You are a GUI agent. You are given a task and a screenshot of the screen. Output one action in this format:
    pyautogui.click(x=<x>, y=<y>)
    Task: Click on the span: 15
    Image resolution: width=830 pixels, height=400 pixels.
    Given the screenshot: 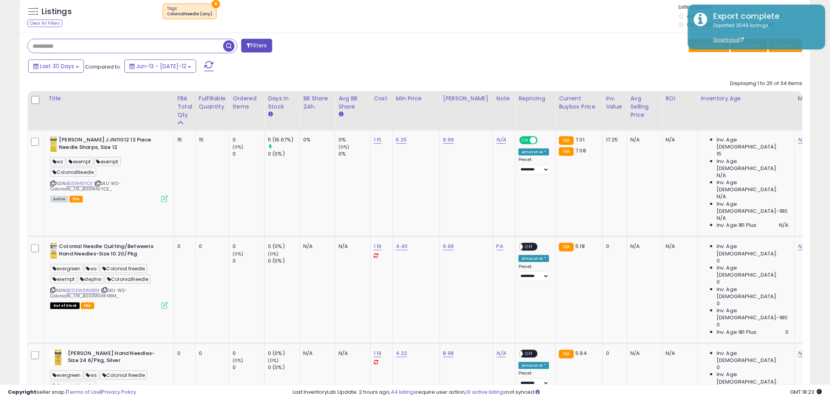 What is the action you would take?
    pyautogui.click(x=719, y=154)
    